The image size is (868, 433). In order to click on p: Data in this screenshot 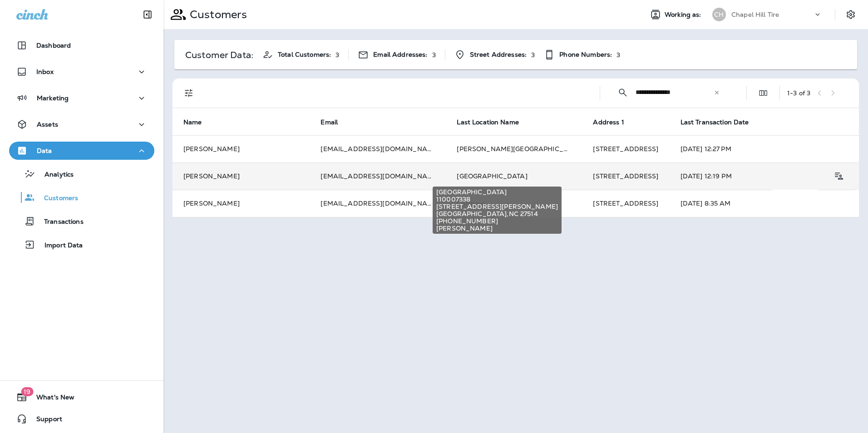, I will do `click(44, 150)`.